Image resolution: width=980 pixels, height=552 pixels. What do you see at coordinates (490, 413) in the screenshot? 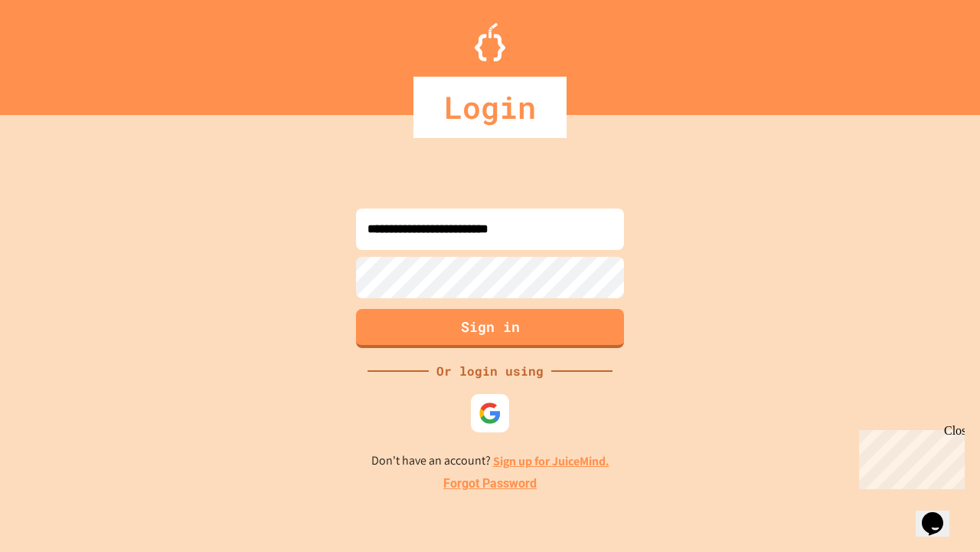
I see `img: google-icon.svg` at bounding box center [490, 413].